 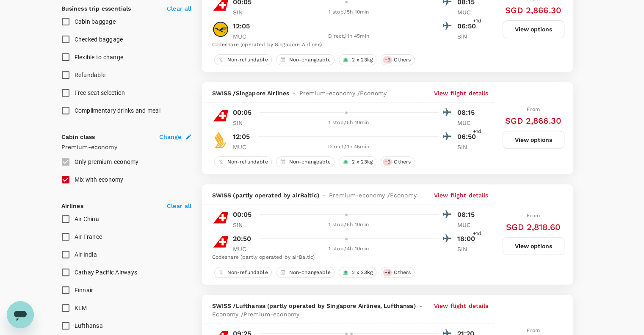 What do you see at coordinates (221, 140) in the screenshot?
I see `img: SQ` at bounding box center [221, 140].